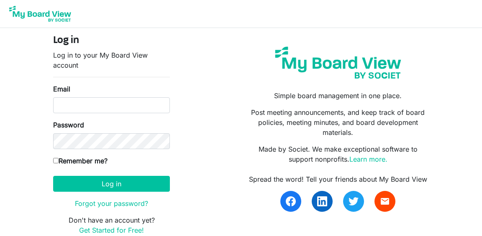 Image resolution: width=482 pixels, height=236 pixels. What do you see at coordinates (40, 14) in the screenshot?
I see `img: My Board View Logo` at bounding box center [40, 14].